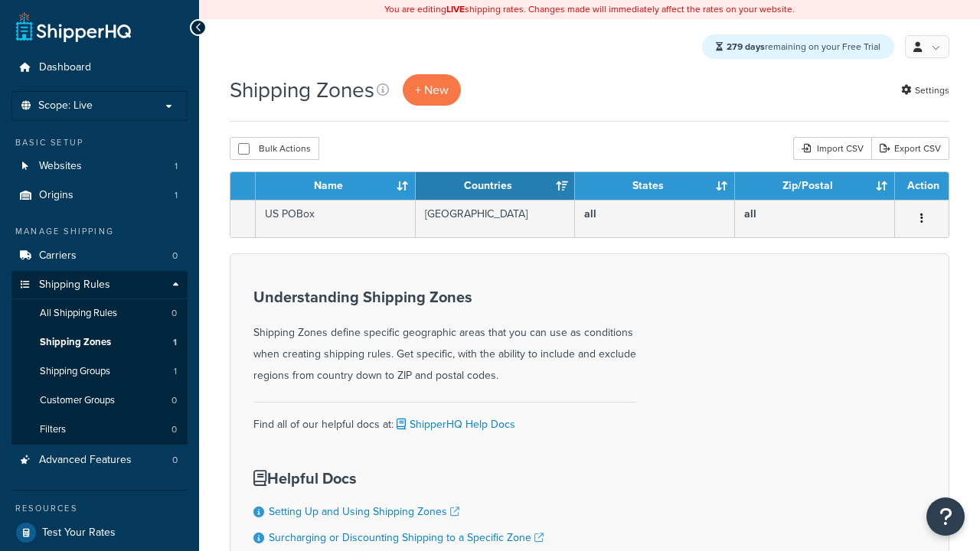 Image resolution: width=980 pixels, height=551 pixels. I want to click on span: Filters, so click(53, 429).